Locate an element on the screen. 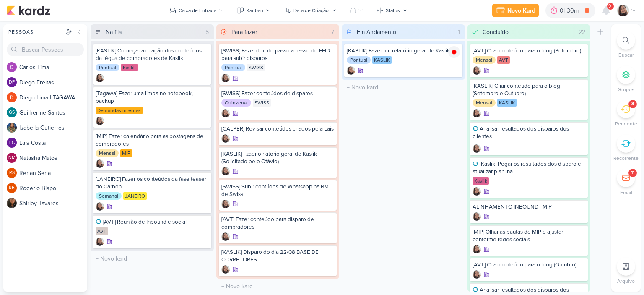 This screenshot has width=644, height=295. div: Novo Kard is located at coordinates (521, 11).